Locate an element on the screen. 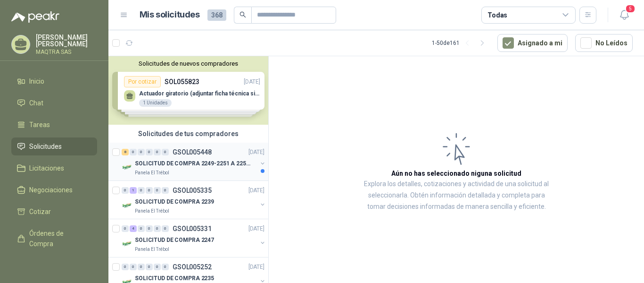  span: Solicitudes is located at coordinates (45, 146).